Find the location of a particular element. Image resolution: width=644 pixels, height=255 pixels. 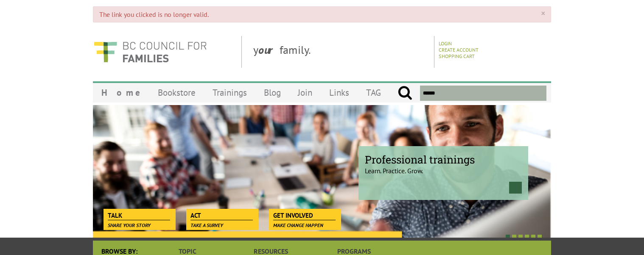

img: BC Council for FAMILIES is located at coordinates (150, 51).